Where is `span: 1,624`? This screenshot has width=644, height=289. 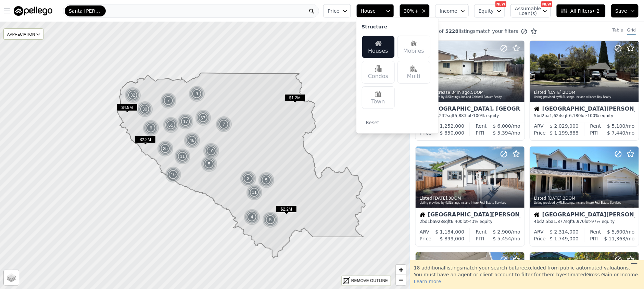 span: 1,624 is located at coordinates (556, 115).